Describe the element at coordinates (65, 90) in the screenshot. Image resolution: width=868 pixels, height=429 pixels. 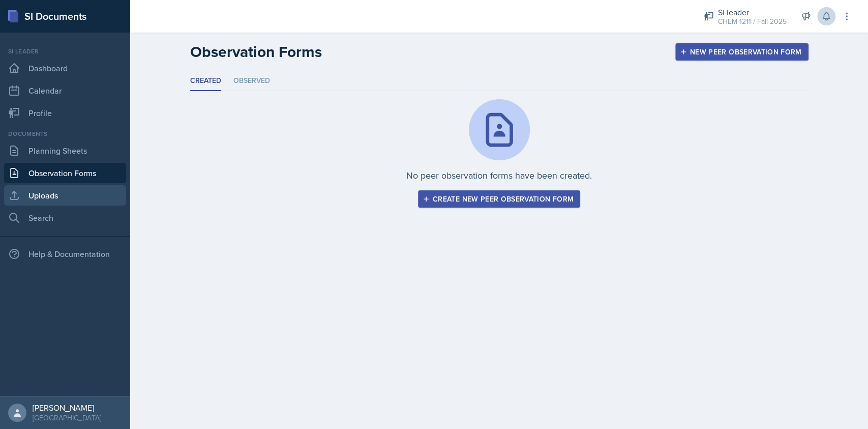
I see `a: Calendar` at that location.